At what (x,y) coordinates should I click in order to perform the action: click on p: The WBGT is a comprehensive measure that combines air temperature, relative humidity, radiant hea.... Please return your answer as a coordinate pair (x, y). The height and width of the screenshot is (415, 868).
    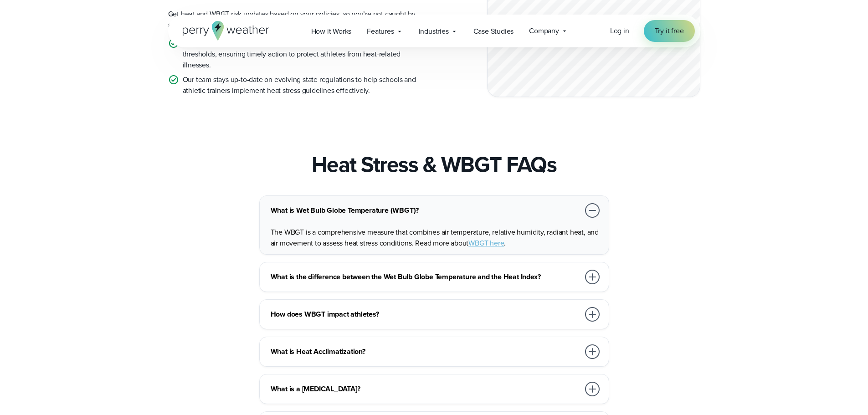
    Looking at the image, I should click on (436, 237).